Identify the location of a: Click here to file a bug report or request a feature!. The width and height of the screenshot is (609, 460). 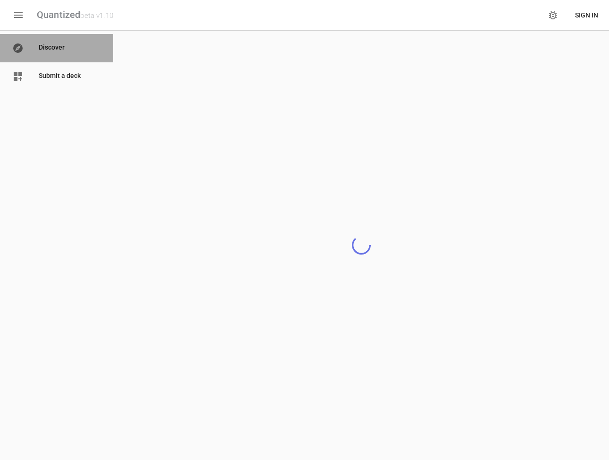
(553, 15).